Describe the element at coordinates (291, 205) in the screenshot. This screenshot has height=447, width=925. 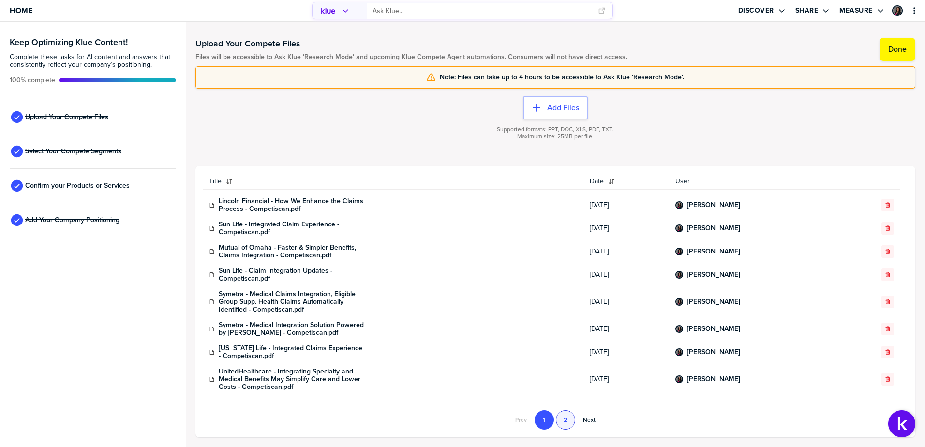
I see `a: Lincoln Financial - How We Enhance the Claims Process - Competiscan.pdf` at that location.